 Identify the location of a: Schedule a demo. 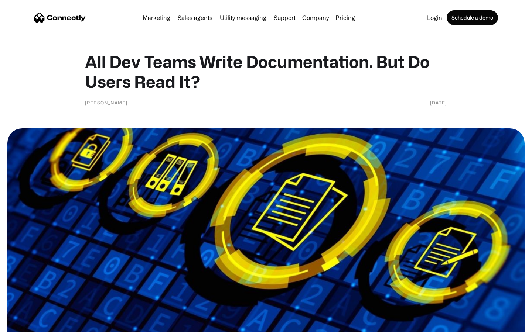
(472, 18).